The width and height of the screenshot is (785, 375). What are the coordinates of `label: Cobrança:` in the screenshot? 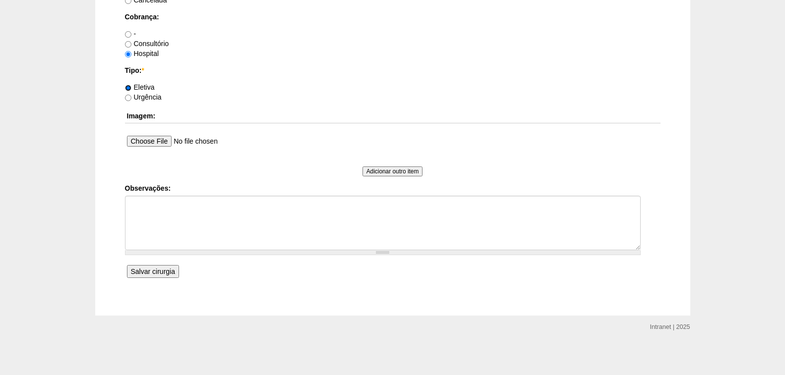 It's located at (393, 17).